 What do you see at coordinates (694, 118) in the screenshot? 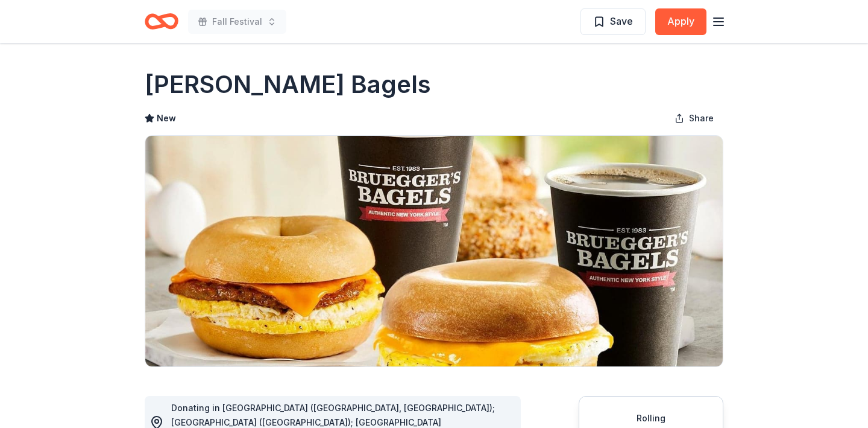
I see `button: Share` at bounding box center [694, 118].